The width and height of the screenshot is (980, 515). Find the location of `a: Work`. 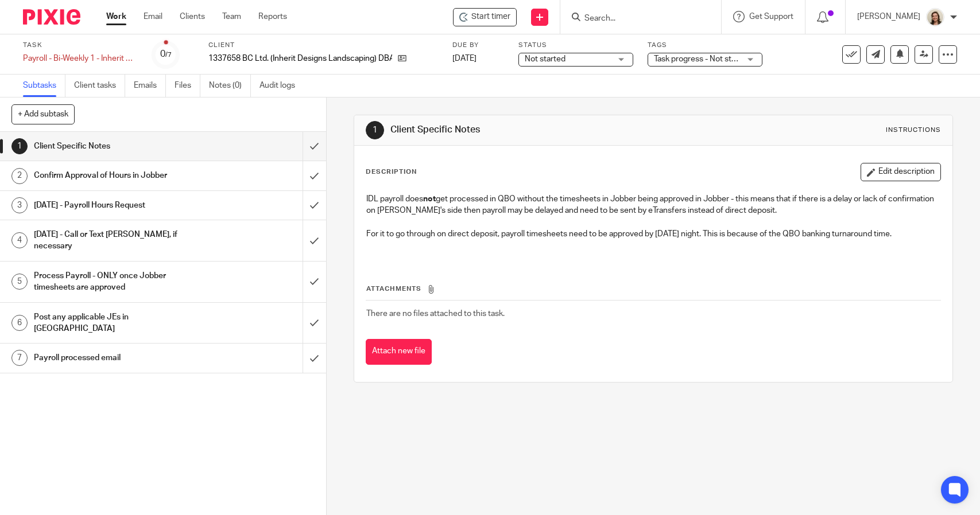

a: Work is located at coordinates (116, 17).